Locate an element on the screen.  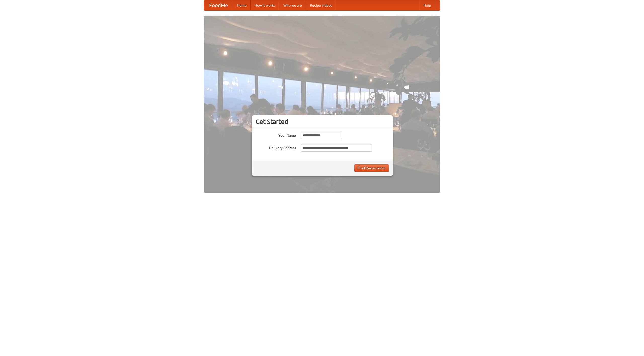
a: How it works is located at coordinates (265, 5).